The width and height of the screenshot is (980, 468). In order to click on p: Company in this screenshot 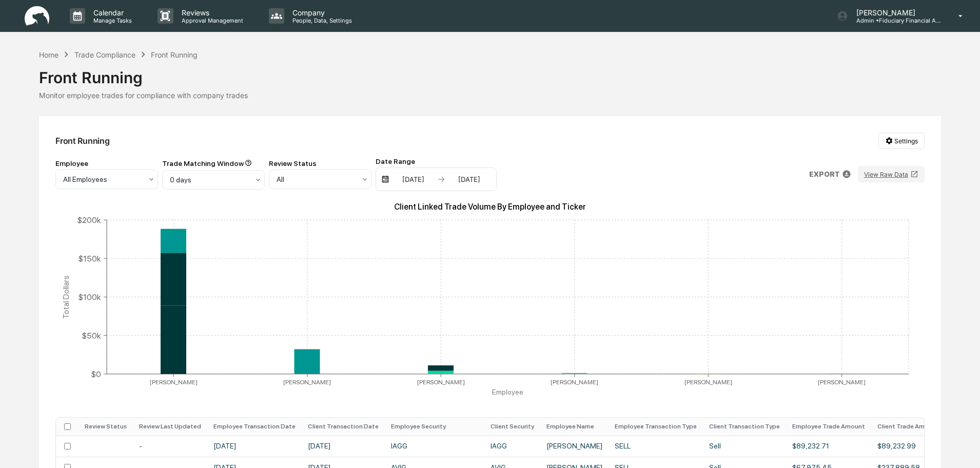, I will do `click(321, 12)`.